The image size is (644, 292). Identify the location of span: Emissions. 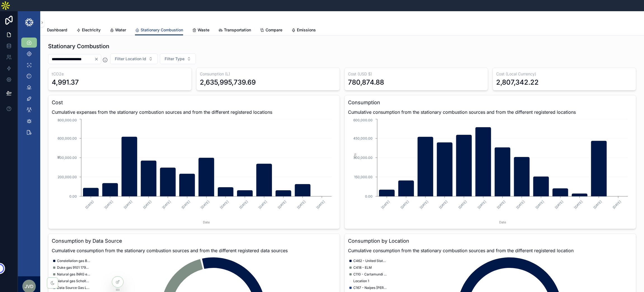
(306, 30).